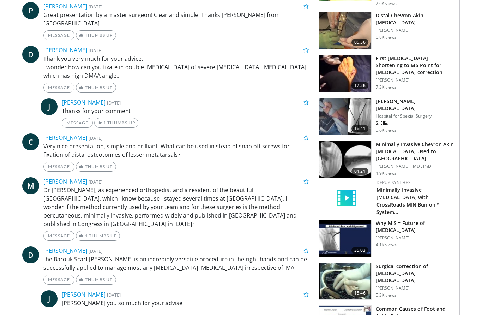 This screenshot has height=315, width=482. I want to click on a: P, so click(31, 11).